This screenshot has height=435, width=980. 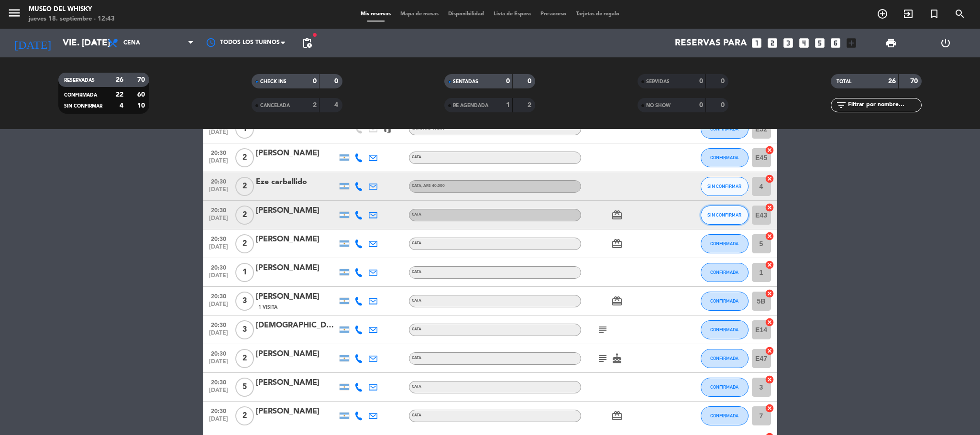 What do you see at coordinates (844, 82) in the screenshot?
I see `span: TOTAL` at bounding box center [844, 82].